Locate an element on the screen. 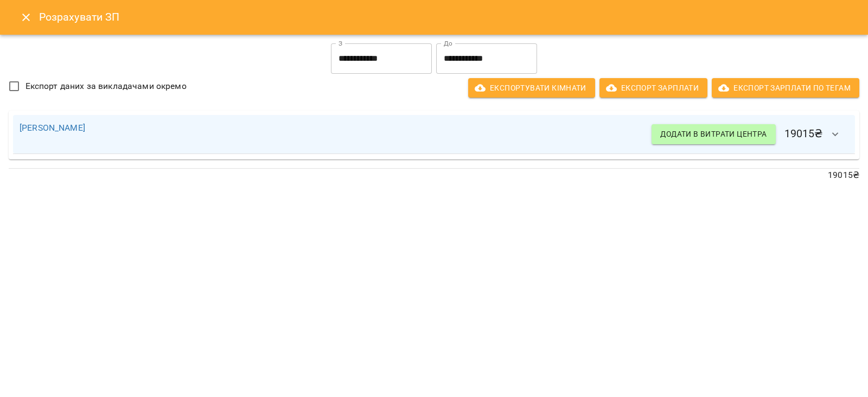  button: Експорт Зарплати is located at coordinates (653, 88).